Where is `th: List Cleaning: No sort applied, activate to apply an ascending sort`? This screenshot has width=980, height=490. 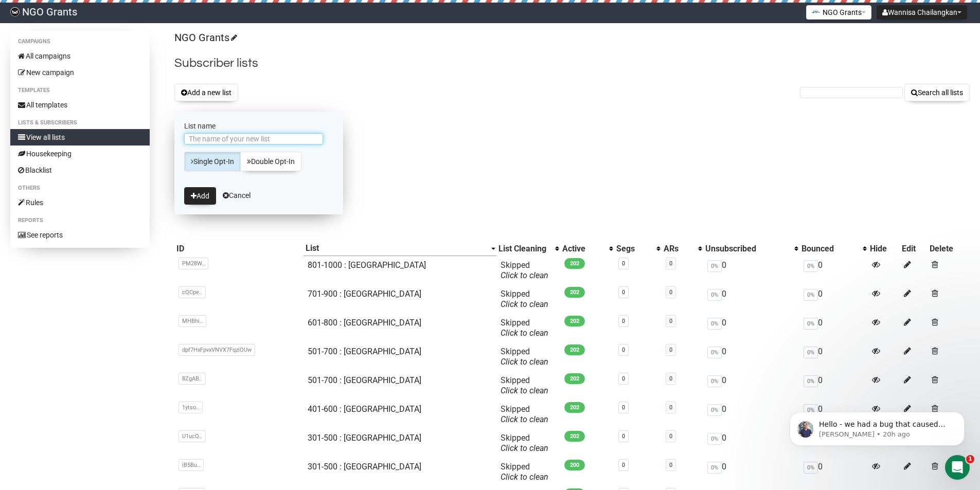
th: List Cleaning: No sort applied, activate to apply an ascending sort is located at coordinates (528, 248).